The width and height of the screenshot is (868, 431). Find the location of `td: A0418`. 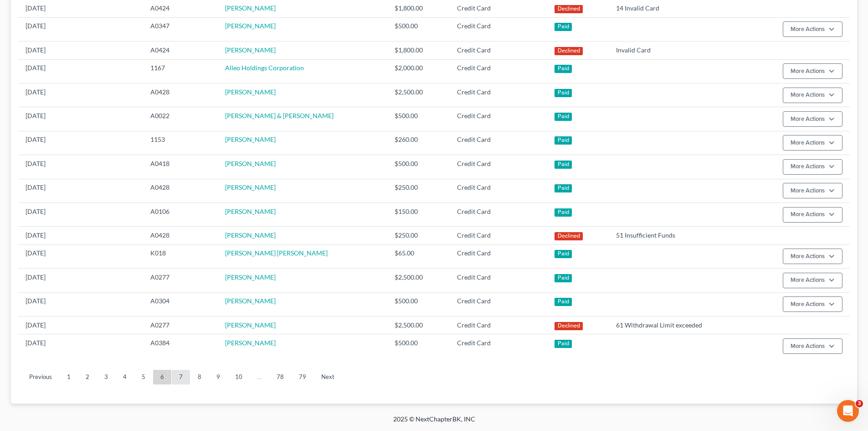

td: A0418 is located at coordinates (181, 167).